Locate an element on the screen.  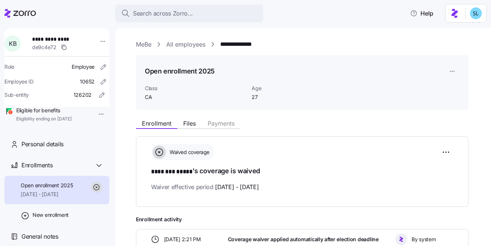
span: New enrollment is located at coordinates (51, 215).